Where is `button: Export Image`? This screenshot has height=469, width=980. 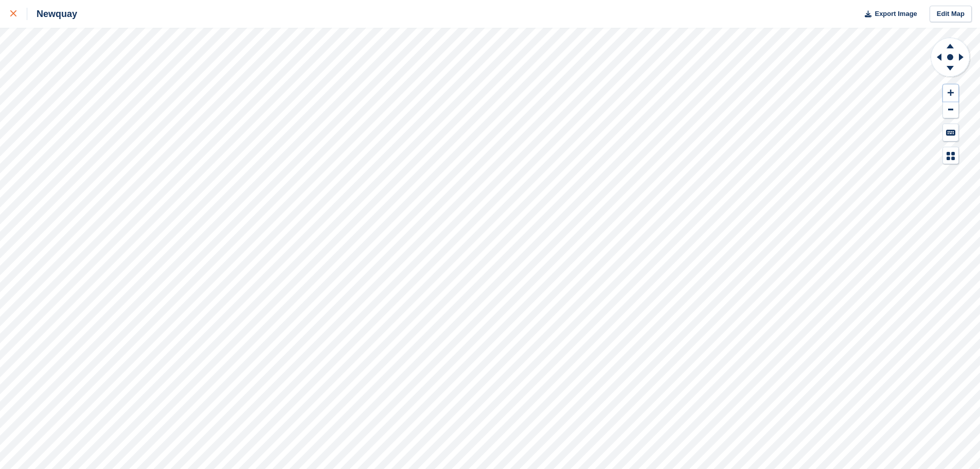
button: Export Image is located at coordinates (888, 14).